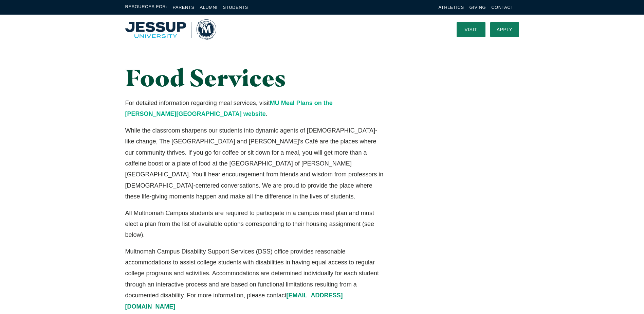 The width and height of the screenshot is (644, 314). I want to click on a: Home, so click(171, 30).